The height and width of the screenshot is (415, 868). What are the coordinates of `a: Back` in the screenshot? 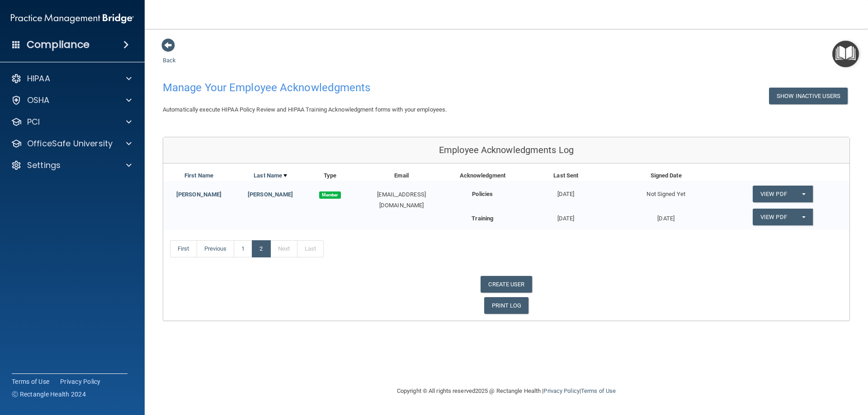 It's located at (169, 55).